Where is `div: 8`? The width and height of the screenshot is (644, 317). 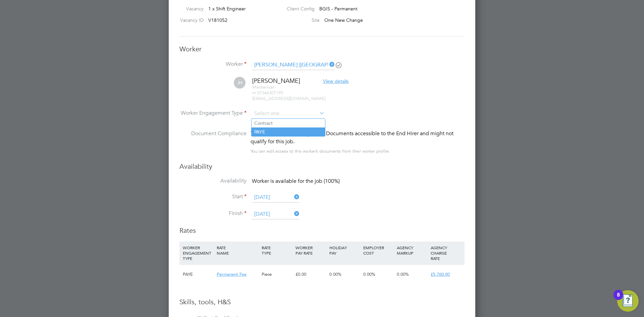 div: 8 is located at coordinates (618, 299).